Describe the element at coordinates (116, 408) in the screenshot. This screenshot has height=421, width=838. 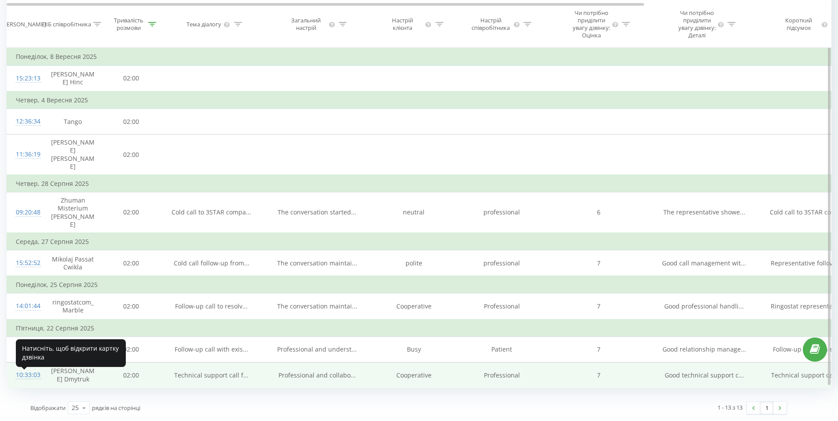
I see `span: рядків на сторінці` at that location.